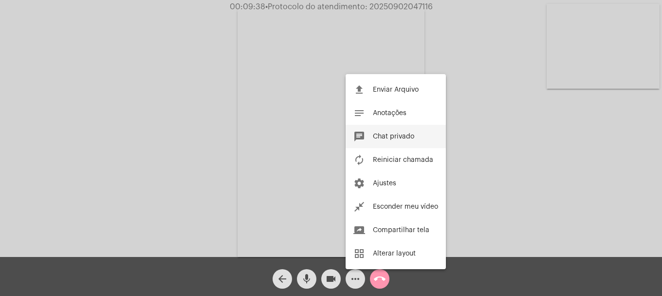  Describe the element at coordinates (401, 230) in the screenshot. I see `span: Compartilhar tela` at that location.